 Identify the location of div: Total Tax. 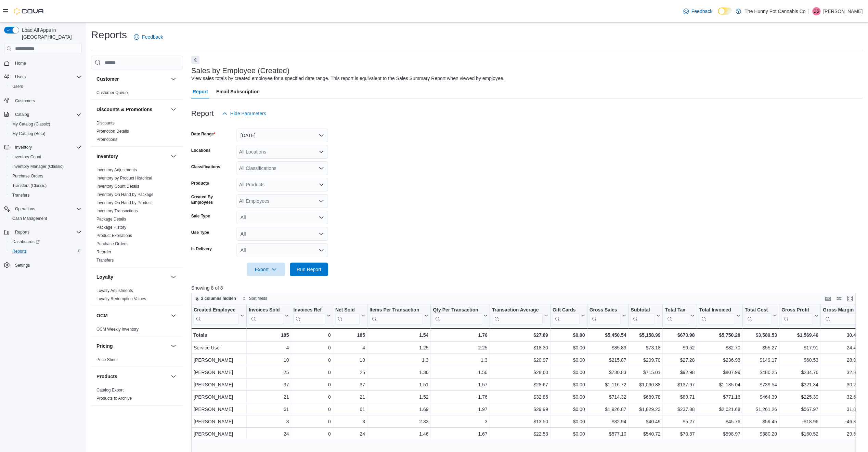
(677, 311).